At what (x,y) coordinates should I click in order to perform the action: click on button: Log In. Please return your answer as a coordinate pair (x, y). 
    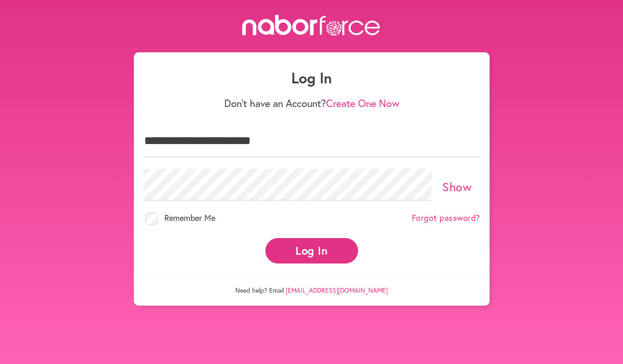
    Looking at the image, I should click on (312, 250).